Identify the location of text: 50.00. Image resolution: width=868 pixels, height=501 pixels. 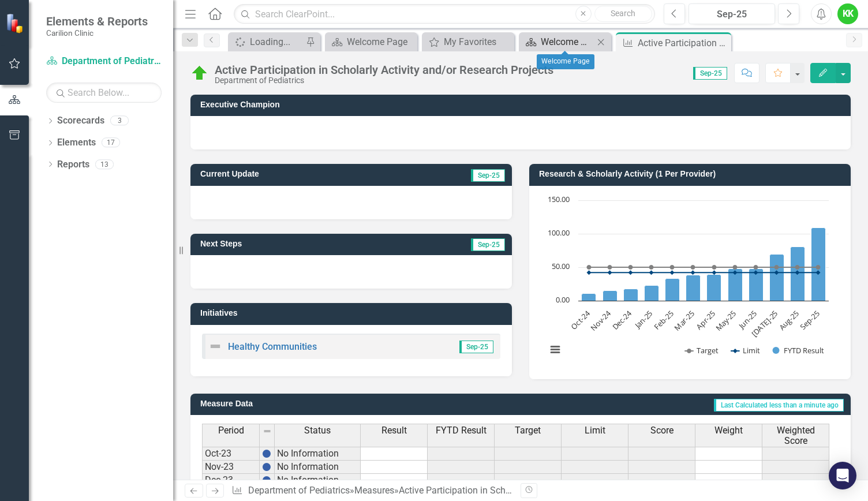
(561, 266).